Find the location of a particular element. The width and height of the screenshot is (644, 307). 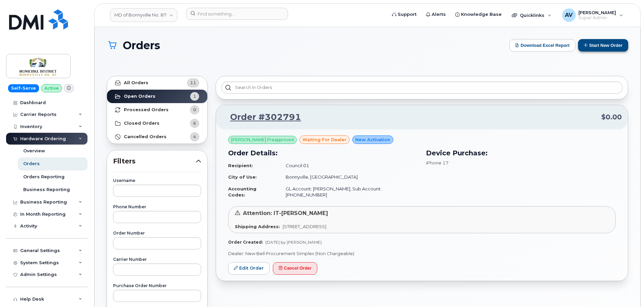

button: Cancel Order is located at coordinates (295, 268).